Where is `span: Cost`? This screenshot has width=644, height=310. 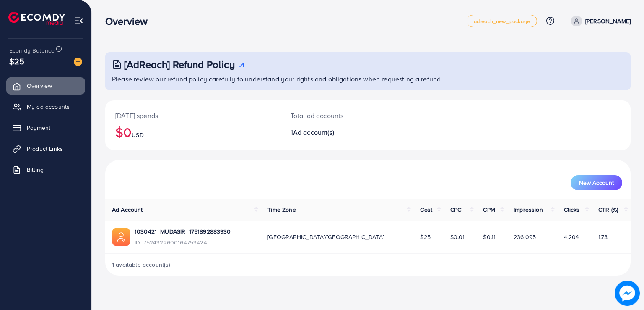
span: Cost is located at coordinates (426, 209).